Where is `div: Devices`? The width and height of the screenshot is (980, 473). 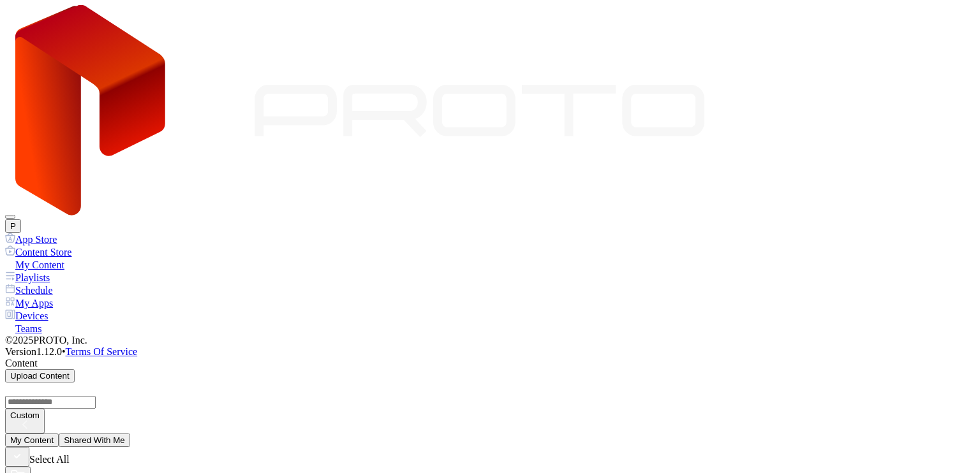 div: Devices is located at coordinates (490, 315).